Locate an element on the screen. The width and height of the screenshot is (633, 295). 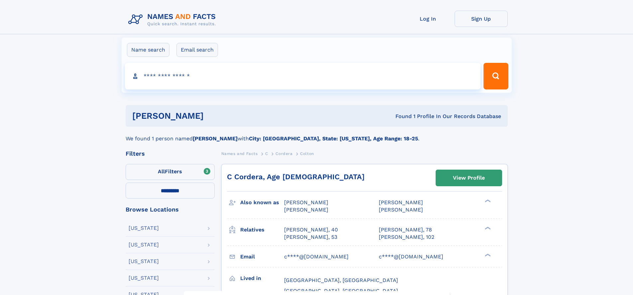
button: Search Button is located at coordinates (496, 76).